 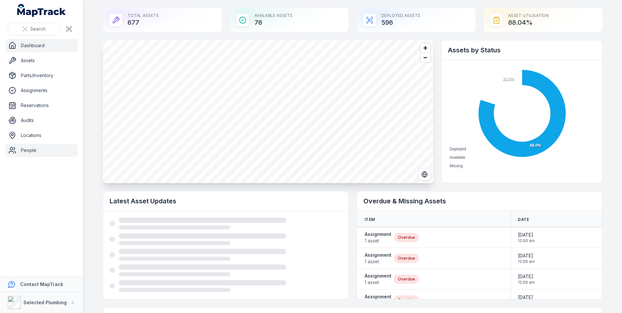 What do you see at coordinates (378, 300) in the screenshot?
I see `a: Assignment` at bounding box center [378, 300].